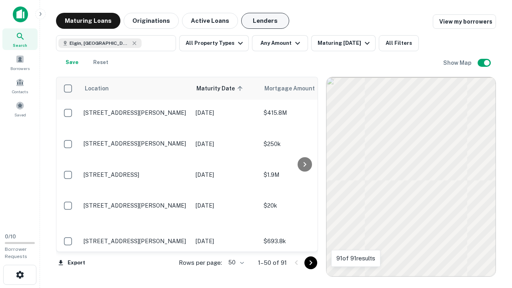 This screenshot has height=288, width=512. I want to click on th: Mortgage Amount, so click(304, 88).